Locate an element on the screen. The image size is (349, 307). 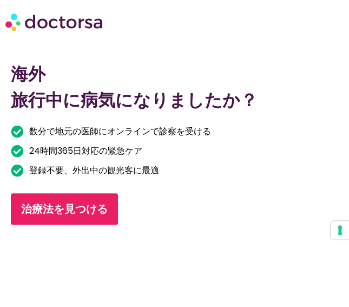
font: 治療法を見つける is located at coordinates (64, 209).